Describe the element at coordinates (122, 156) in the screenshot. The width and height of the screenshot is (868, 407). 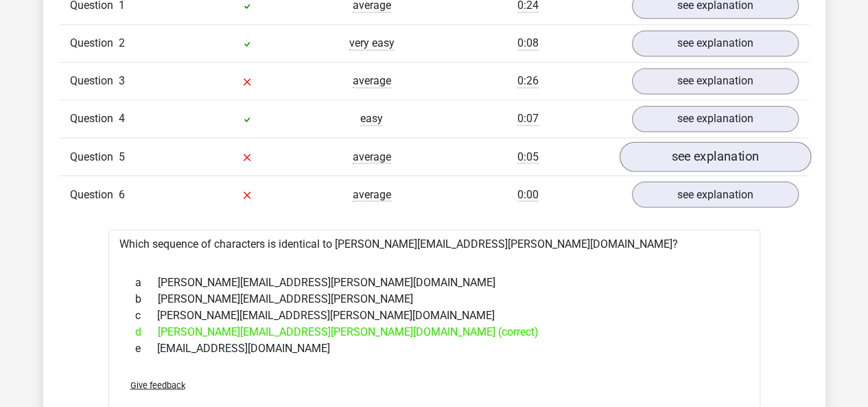
I see `span: 5` at that location.